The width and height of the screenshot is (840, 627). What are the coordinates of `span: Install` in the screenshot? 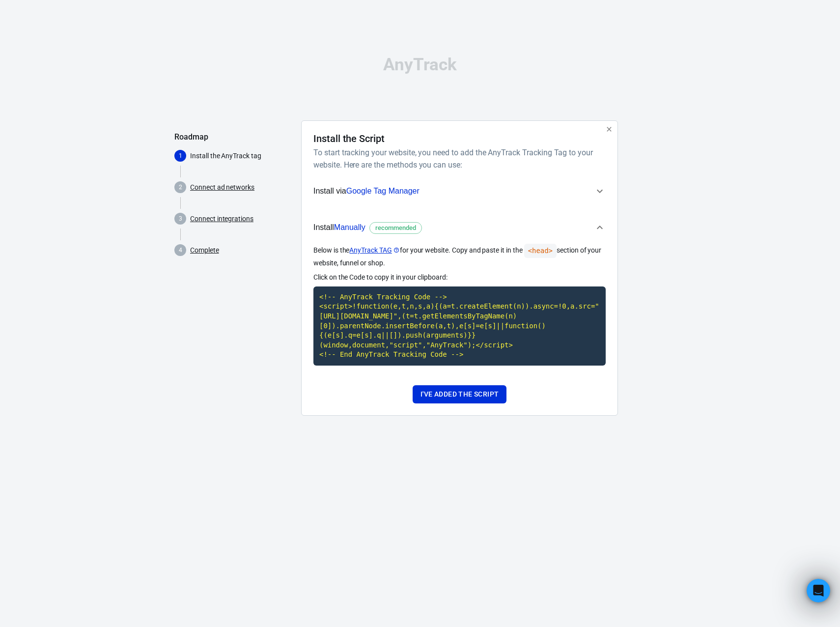 It's located at (367, 227).